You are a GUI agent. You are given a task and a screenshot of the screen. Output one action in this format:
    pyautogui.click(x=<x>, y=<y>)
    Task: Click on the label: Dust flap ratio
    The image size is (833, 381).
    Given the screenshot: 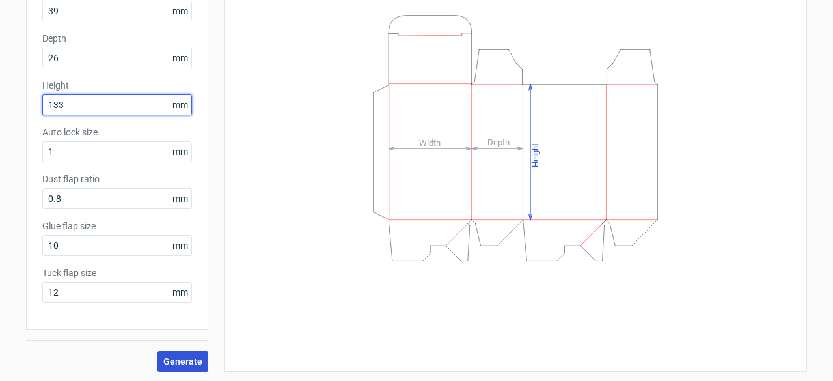 What is the action you would take?
    pyautogui.click(x=117, y=179)
    